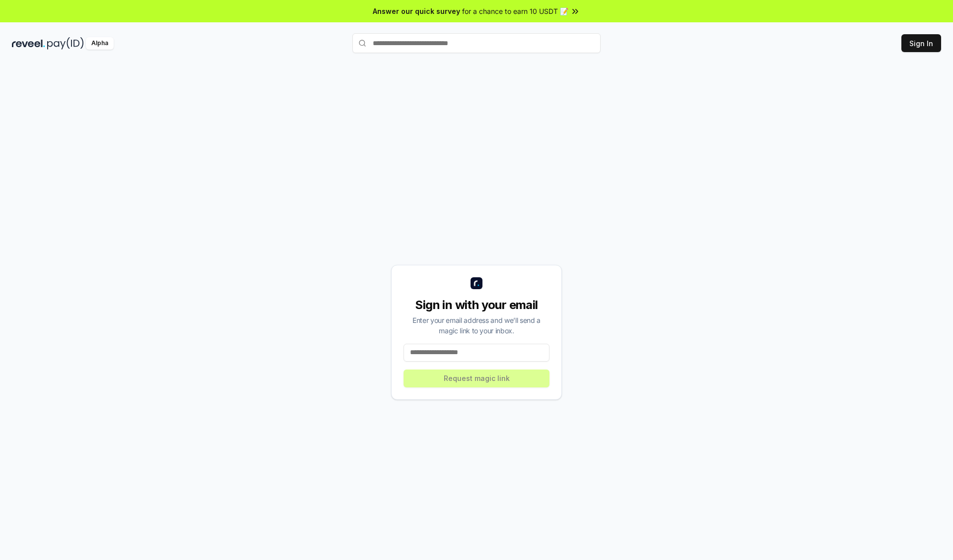 The height and width of the screenshot is (560, 953). I want to click on span: Answer our quick survey, so click(416, 11).